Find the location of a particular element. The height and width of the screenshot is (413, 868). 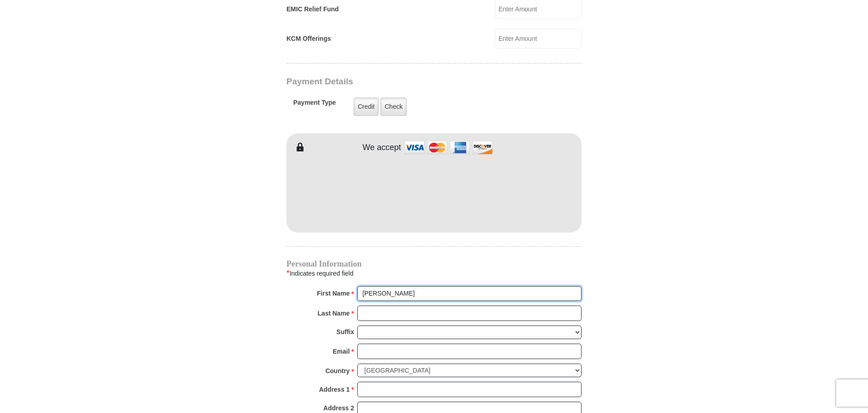

label: Credit is located at coordinates (366, 106).